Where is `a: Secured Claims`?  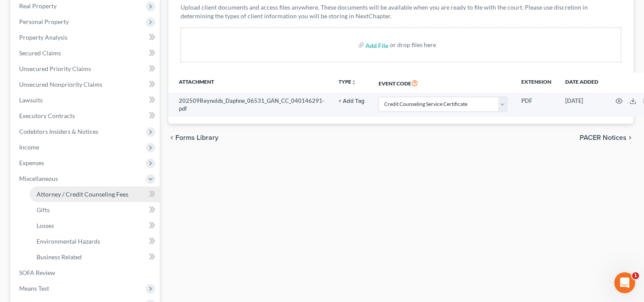 a: Secured Claims is located at coordinates (86, 53).